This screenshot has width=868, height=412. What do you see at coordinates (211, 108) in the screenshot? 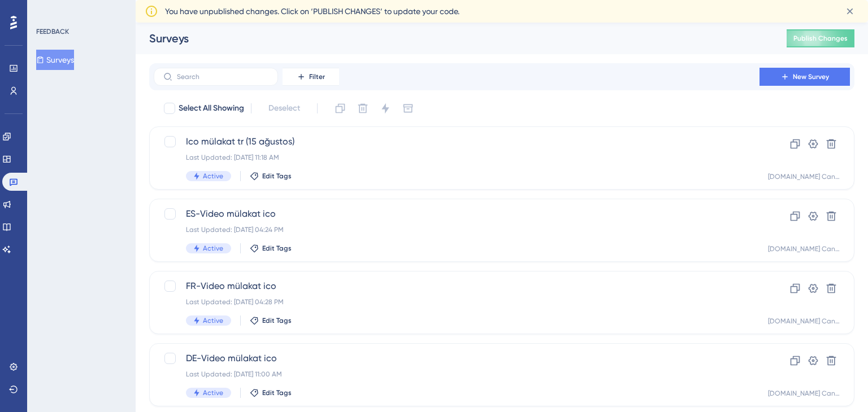
I see `span: Select All Showing` at bounding box center [211, 108].